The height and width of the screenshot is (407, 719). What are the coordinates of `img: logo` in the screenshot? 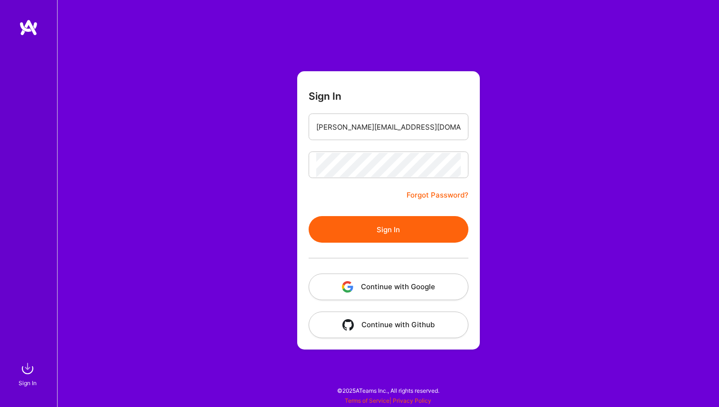 It's located at (29, 28).